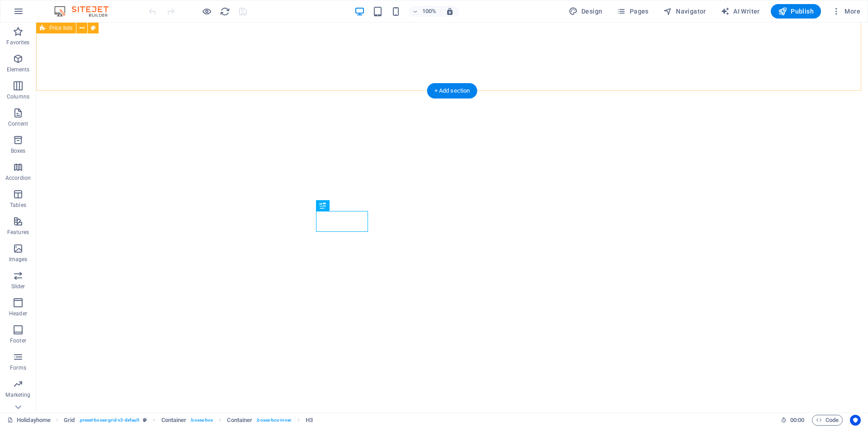 The height and width of the screenshot is (427, 868). What do you see at coordinates (740, 11) in the screenshot?
I see `span: AI Writer` at bounding box center [740, 11].